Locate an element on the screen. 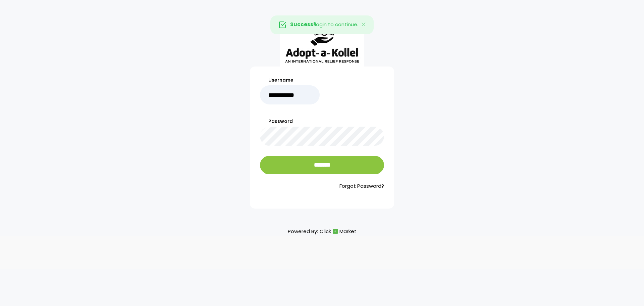  img: aak_logo_sm.jpeg is located at coordinates (322, 42).